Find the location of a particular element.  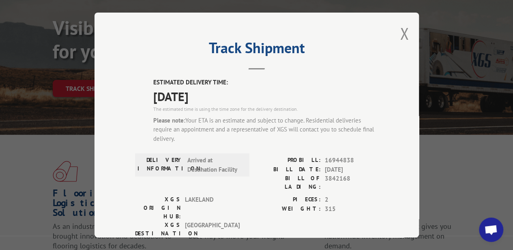

label: ESTIMATED DELIVERY TIME: is located at coordinates (266, 82).